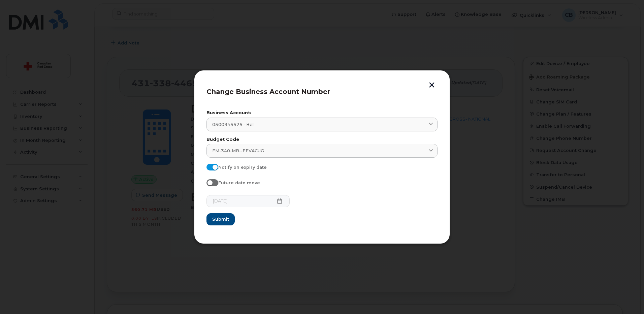 The height and width of the screenshot is (314, 644). Describe the element at coordinates (209, 182) in the screenshot. I see `input: Future date move` at that location.